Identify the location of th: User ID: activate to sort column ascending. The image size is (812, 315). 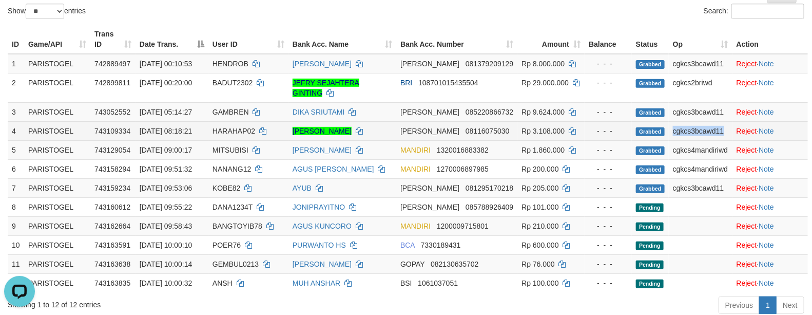
(248, 39).